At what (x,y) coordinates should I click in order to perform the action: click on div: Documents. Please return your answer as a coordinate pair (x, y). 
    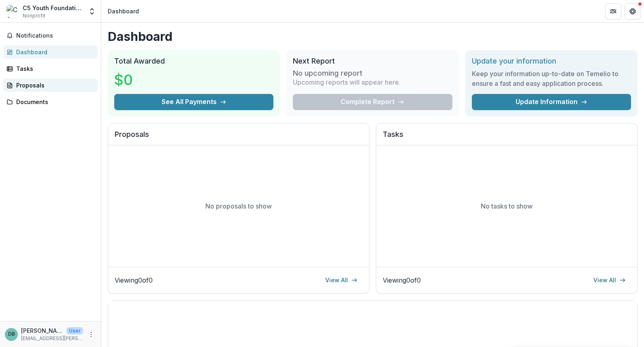
    Looking at the image, I should click on (54, 102).